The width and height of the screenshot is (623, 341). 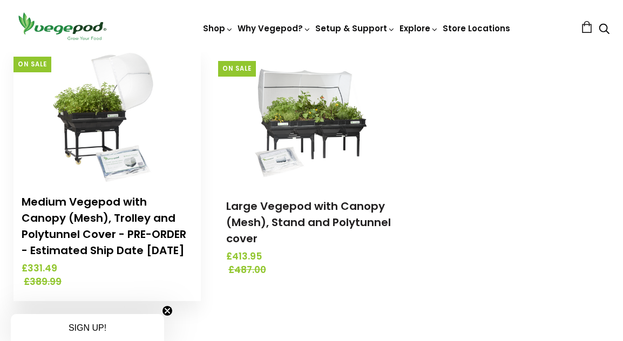 What do you see at coordinates (308, 222) in the screenshot?
I see `a: Large Vegepod with Canopy (Mesh), Stand and Polytunnel cover` at bounding box center [308, 222].